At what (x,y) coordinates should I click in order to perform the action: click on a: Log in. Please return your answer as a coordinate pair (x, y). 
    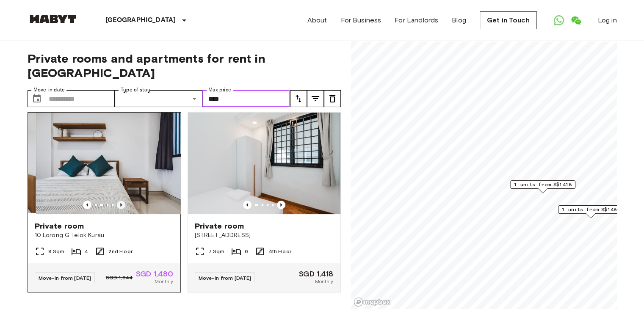
    Looking at the image, I should click on (607, 20).